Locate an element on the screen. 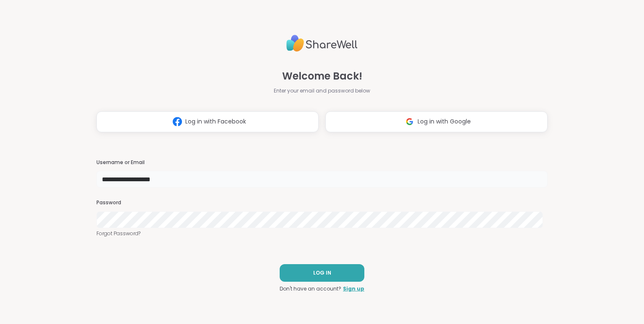 The width and height of the screenshot is (644, 324). a: Forgot Password? is located at coordinates (322, 234).